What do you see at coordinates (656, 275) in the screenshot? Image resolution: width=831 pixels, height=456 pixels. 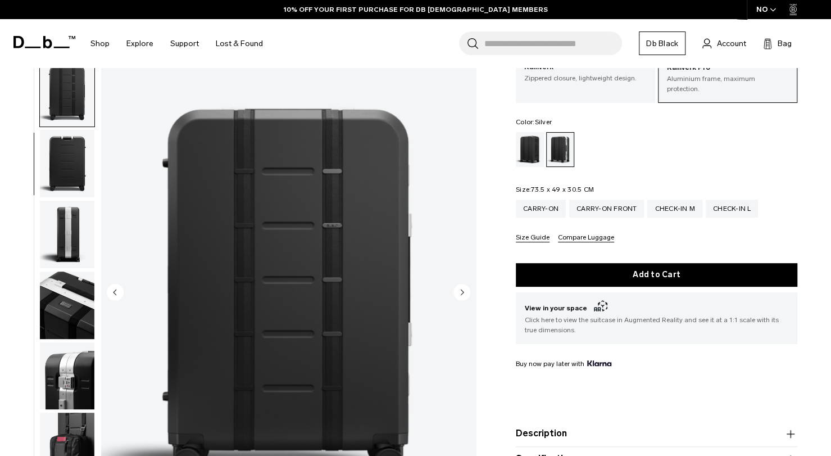 I see `button: Add to Cart` at bounding box center [656, 275].